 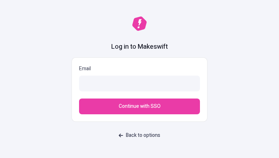 What do you see at coordinates (140, 106) in the screenshot?
I see `button: Continue with SSO` at bounding box center [140, 106].